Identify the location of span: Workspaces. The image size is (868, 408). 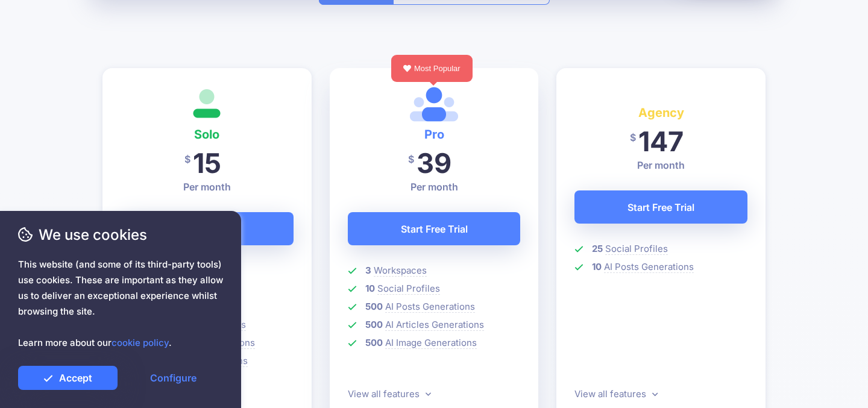
(401, 271).